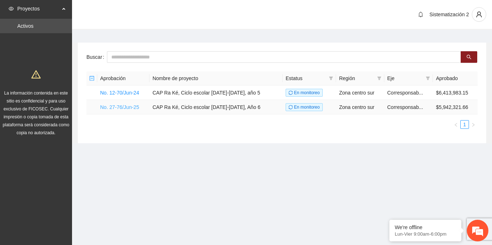 This screenshot has height=245, width=492. Describe the element at coordinates (120, 107) in the screenshot. I see `a: No. 27-76/Jun-25` at that location.